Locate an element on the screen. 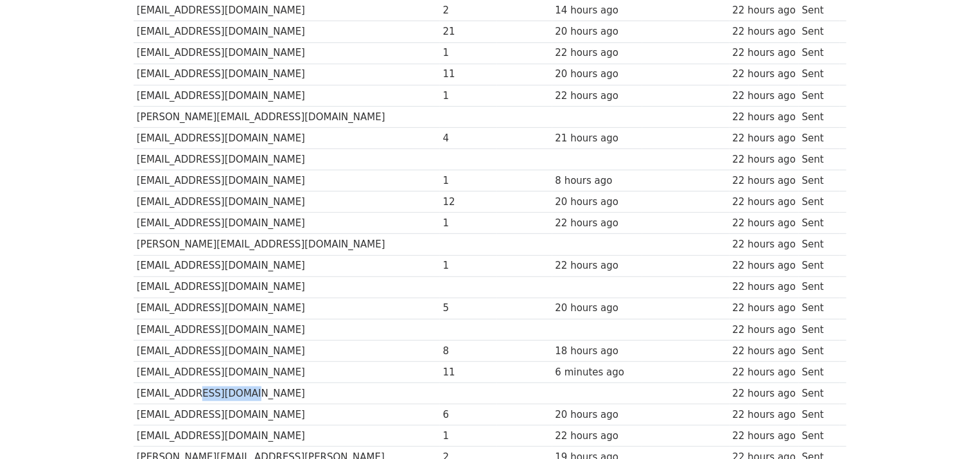  div: 21 is located at coordinates (469, 31).